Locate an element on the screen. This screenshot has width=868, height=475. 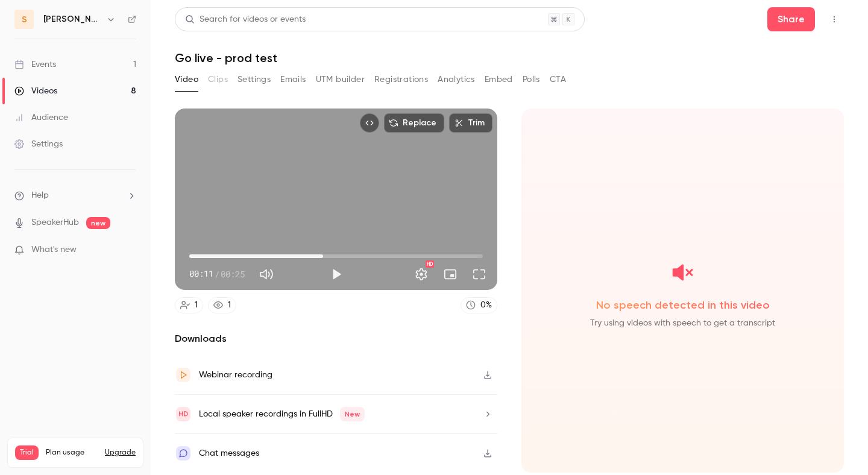
span: Trial is located at coordinates (26, 453).